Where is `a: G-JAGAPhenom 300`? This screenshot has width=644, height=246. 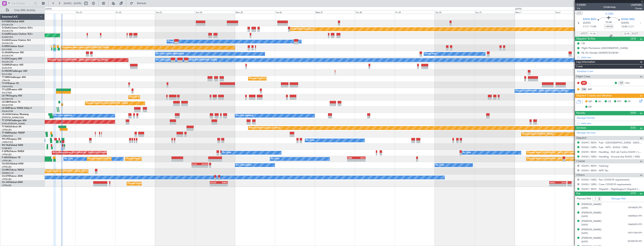 a: G-JAGAPhenom 300 is located at coordinates (13, 53).